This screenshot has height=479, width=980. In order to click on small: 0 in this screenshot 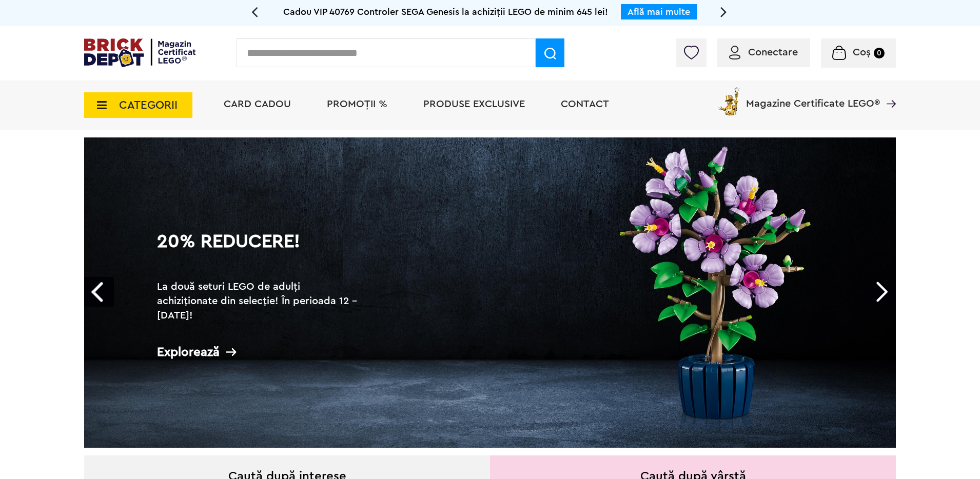, I will do `click(879, 53)`.